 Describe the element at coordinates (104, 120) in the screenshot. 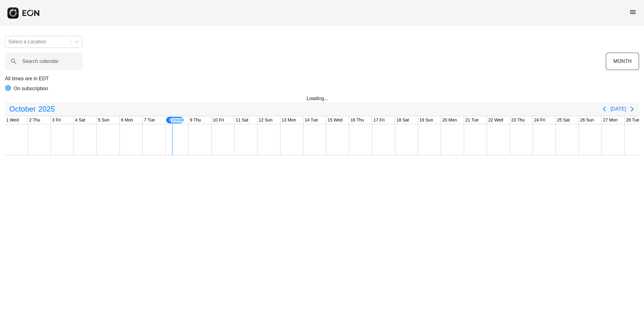

I see `div: 5 Sun` at that location.